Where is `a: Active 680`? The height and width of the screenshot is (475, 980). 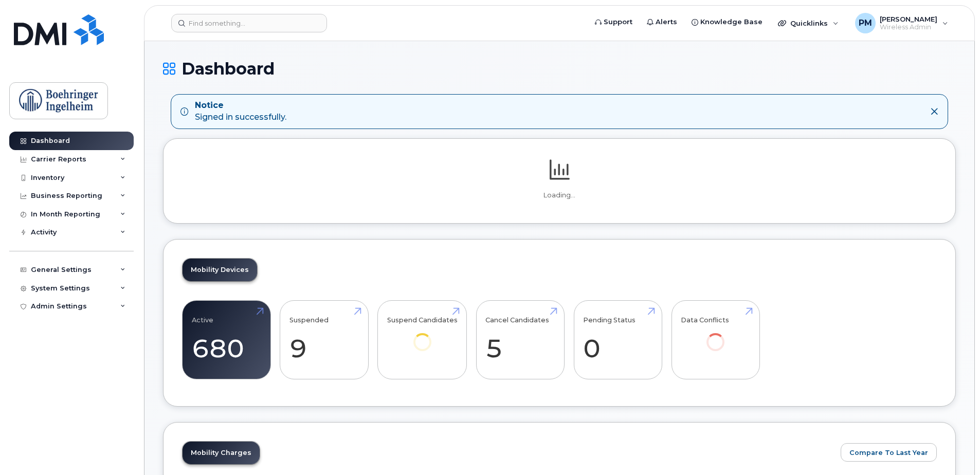
a: Active 680 is located at coordinates (226, 340).